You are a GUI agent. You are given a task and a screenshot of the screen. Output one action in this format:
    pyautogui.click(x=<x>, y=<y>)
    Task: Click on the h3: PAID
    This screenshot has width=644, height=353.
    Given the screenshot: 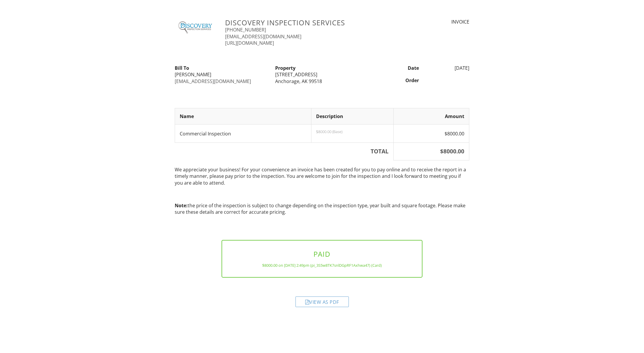 What is the action you would take?
    pyautogui.click(x=322, y=254)
    